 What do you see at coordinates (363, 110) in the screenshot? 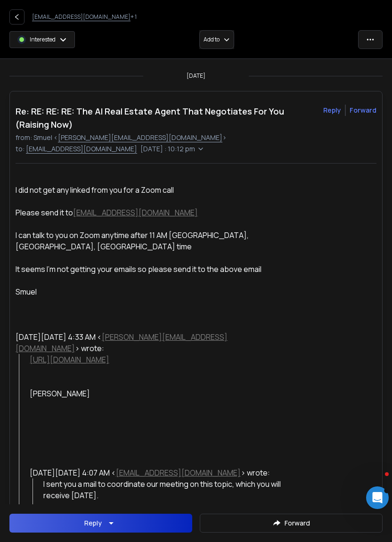
I see `div: Forward` at bounding box center [363, 110].